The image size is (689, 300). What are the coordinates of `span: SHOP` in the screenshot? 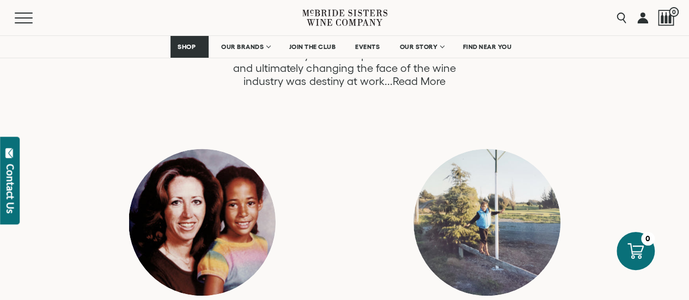 It's located at (187, 47).